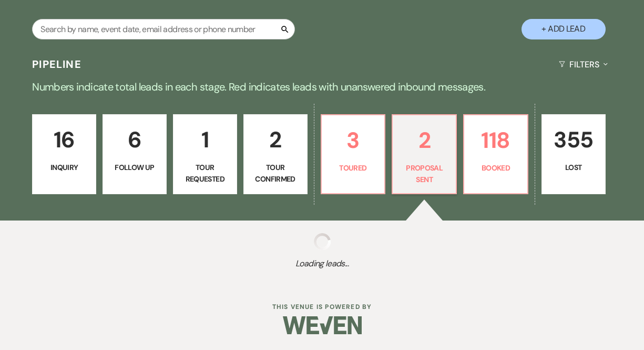 Image resolution: width=644 pixels, height=350 pixels. I want to click on input: Search by name, event date, email address or phone number, so click(164, 29).